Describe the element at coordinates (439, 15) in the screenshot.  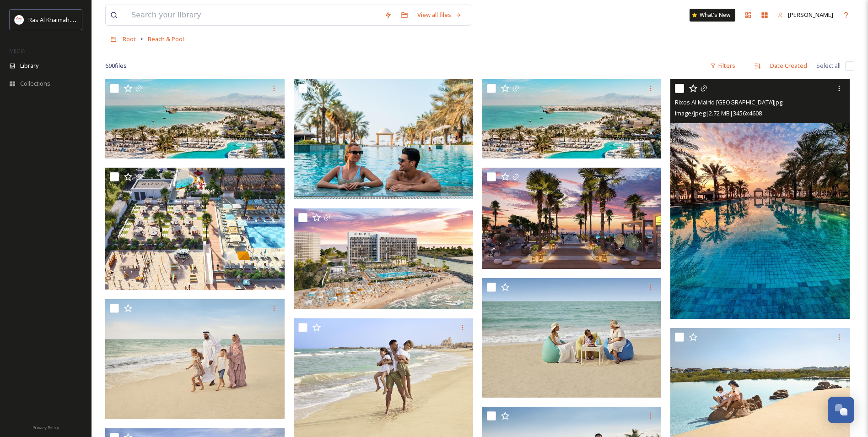
I see `div: View all files` at that location.